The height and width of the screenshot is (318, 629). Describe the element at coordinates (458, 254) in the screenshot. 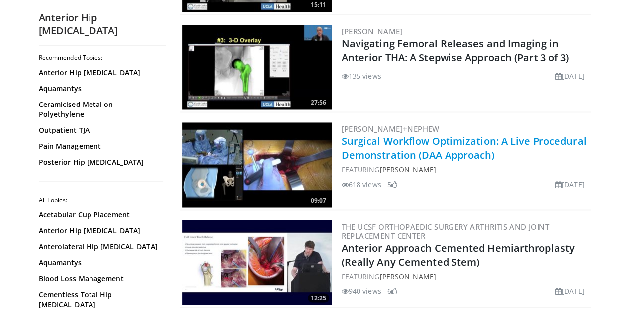

I see `a: Anterior Approach Cemented Hemiarthroplasty (Really Any Cemented Stem)` at that location.